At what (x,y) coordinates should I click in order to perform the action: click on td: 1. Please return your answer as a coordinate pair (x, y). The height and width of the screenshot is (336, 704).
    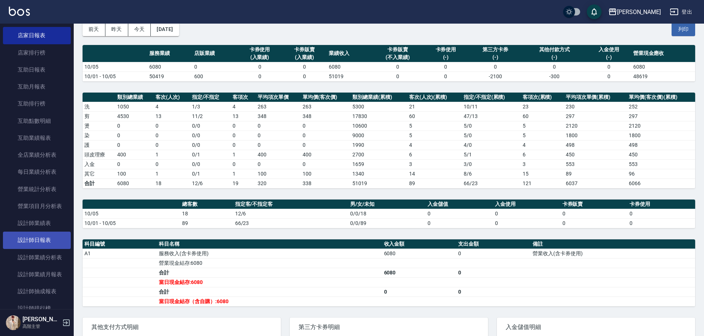
    Looking at the image, I should click on (172, 174).